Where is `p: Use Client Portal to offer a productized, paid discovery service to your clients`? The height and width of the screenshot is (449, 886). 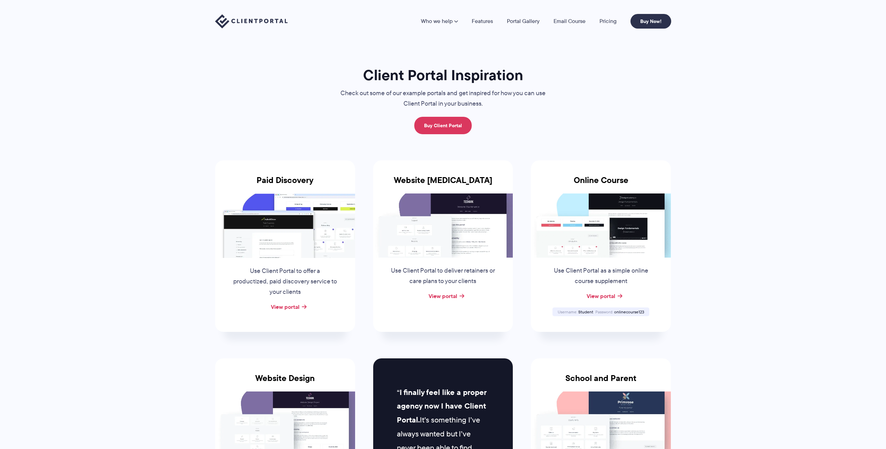
p: Use Client Portal to offer a productized, paid discovery service to your clients is located at coordinates (285, 281).